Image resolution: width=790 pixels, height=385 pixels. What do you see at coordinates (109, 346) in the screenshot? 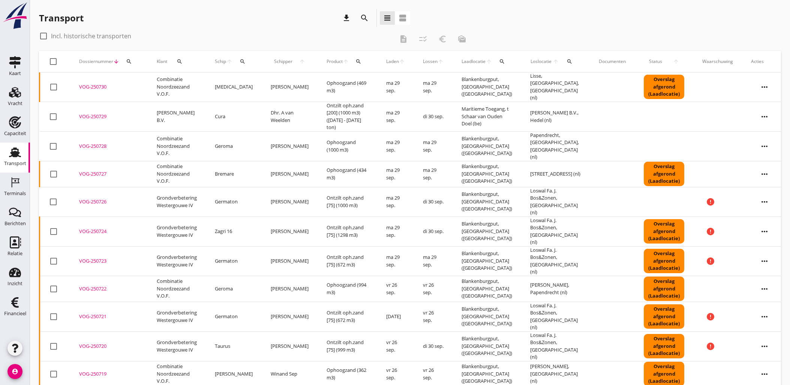
I see `div: VOG-250720` at bounding box center [109, 346].